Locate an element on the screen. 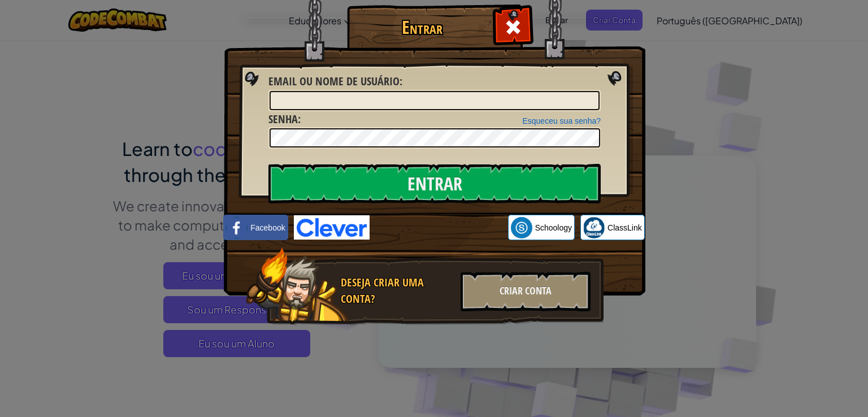  div: Deseja Criar uma Conta? is located at coordinates (397, 290).